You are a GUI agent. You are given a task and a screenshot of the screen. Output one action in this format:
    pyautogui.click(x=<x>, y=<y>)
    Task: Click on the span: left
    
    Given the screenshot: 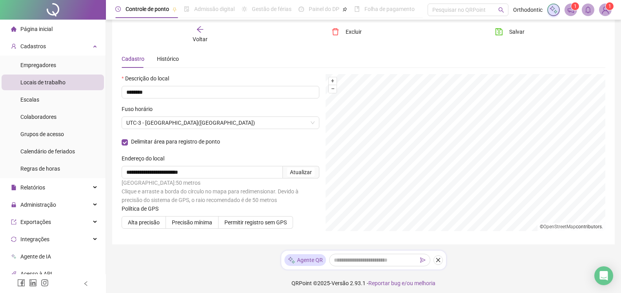 What is the action you would take?
    pyautogui.click(x=86, y=284)
    